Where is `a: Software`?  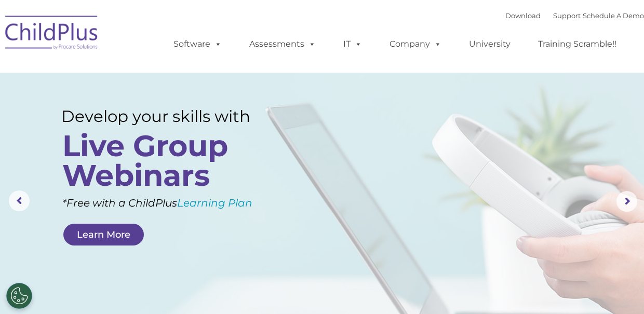
a: Software is located at coordinates (197, 44).